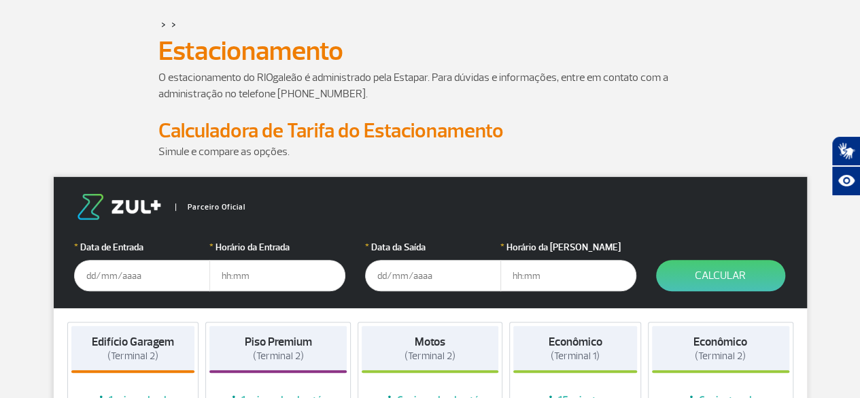 The width and height of the screenshot is (860, 398). I want to click on span: Parceiro Oficial, so click(210, 207).